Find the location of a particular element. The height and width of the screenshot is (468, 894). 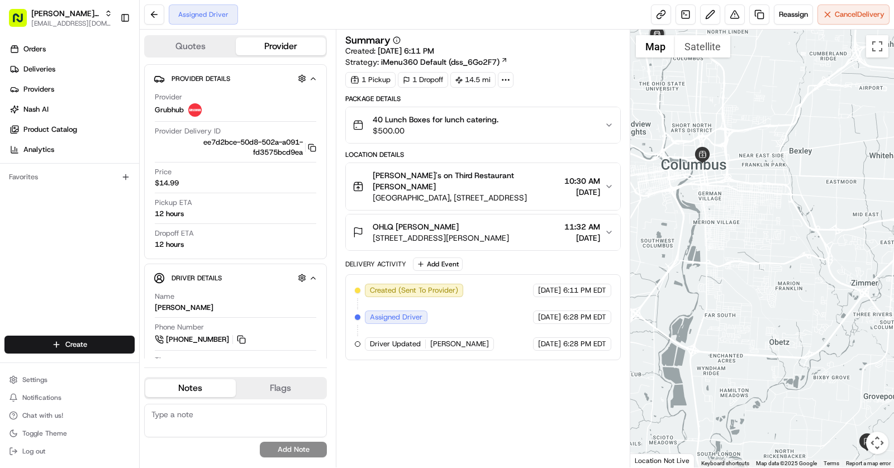

div: Strategy: is located at coordinates (426, 62).